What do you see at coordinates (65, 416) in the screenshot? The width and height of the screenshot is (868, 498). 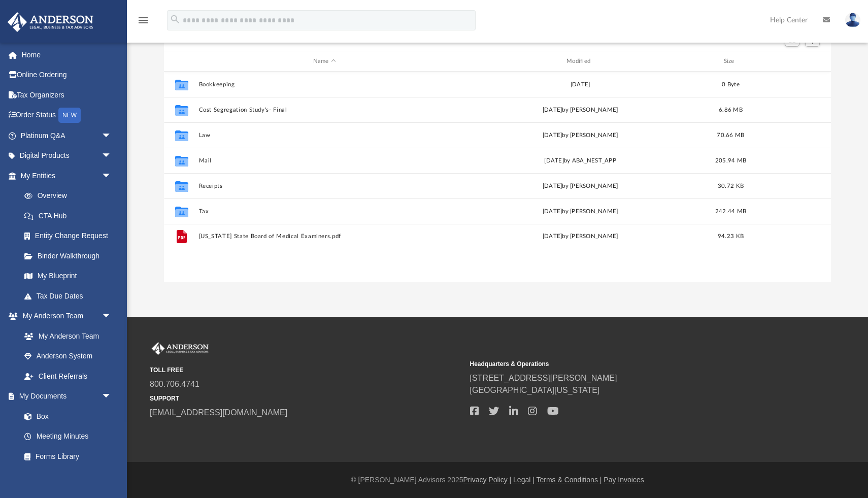 I see `a: Box` at bounding box center [65, 416].